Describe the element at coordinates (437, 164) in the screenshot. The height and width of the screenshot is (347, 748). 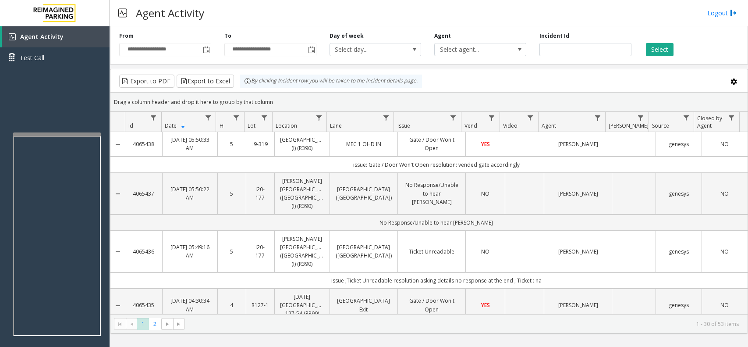
I see `td: issue: Gate / Door Won't Open resolution: vended gate accordingly` at that location.